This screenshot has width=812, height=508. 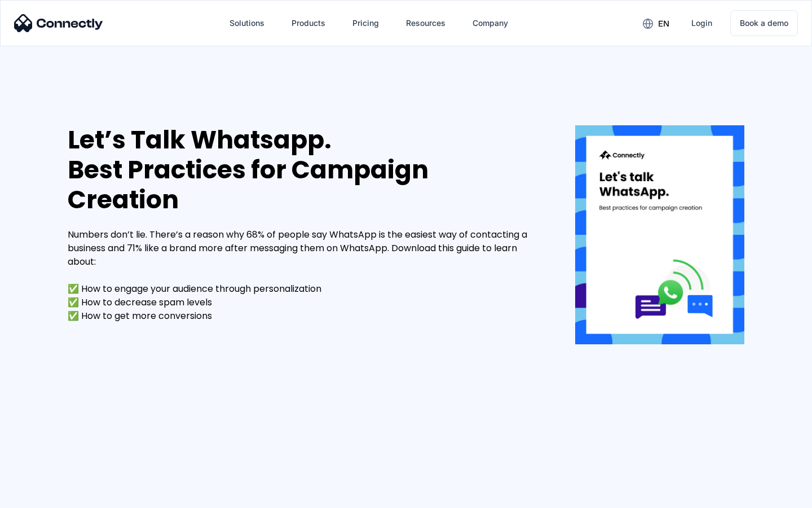 What do you see at coordinates (490, 23) in the screenshot?
I see `div: Company` at bounding box center [490, 23].